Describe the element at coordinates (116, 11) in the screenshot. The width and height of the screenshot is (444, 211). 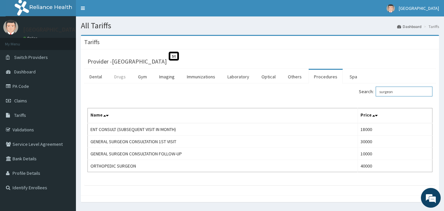
I see `div: Minimize live chat window` at that location.